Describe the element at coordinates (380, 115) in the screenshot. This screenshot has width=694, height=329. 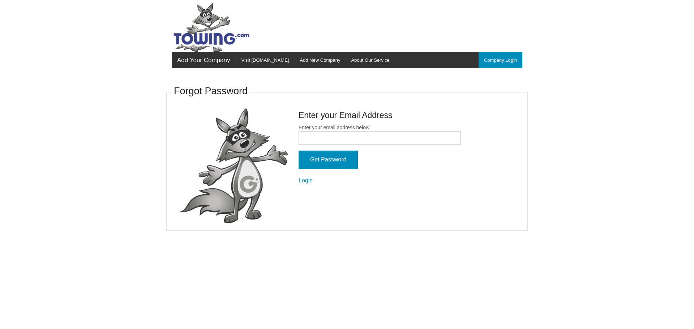
I see `h4: Enter your Email Address` at that location.